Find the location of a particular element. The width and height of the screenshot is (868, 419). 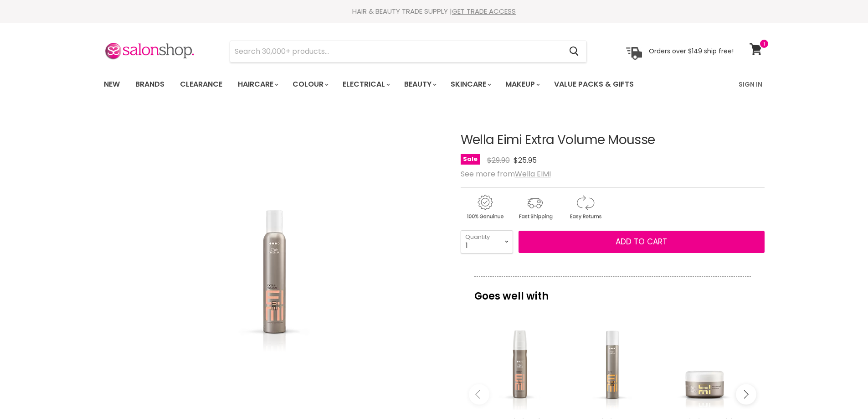

a: New is located at coordinates (111, 84).